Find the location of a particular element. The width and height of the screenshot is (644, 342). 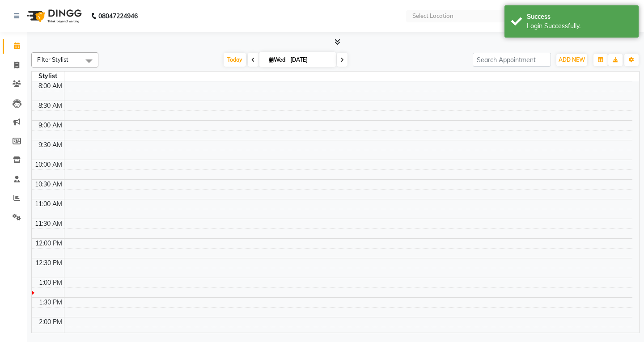

div: 10:00 AM is located at coordinates (48, 164).